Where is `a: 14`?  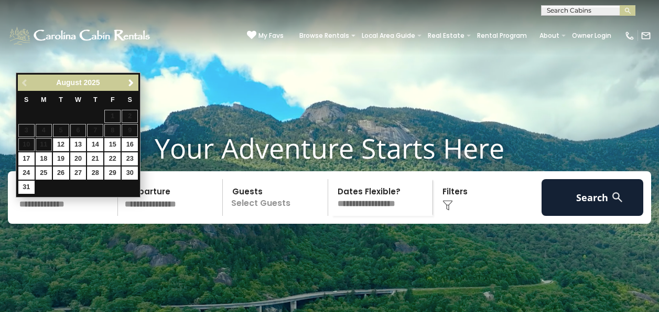
a: 14 is located at coordinates (95, 144).